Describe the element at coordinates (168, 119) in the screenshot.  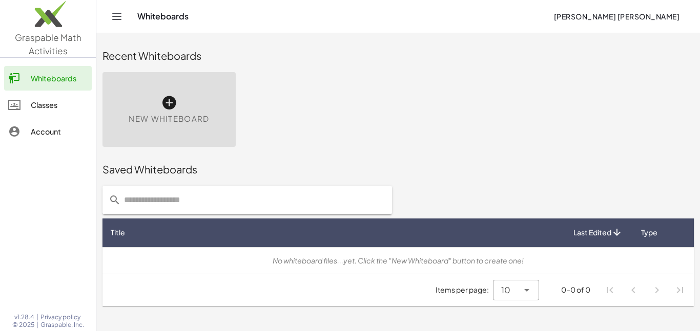
I see `span: New Whiteboard` at that location.